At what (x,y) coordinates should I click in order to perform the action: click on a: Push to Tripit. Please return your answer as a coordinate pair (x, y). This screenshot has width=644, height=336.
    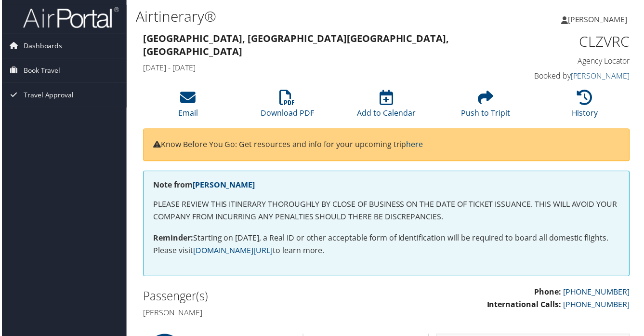
    Looking at the image, I should click on (487, 107).